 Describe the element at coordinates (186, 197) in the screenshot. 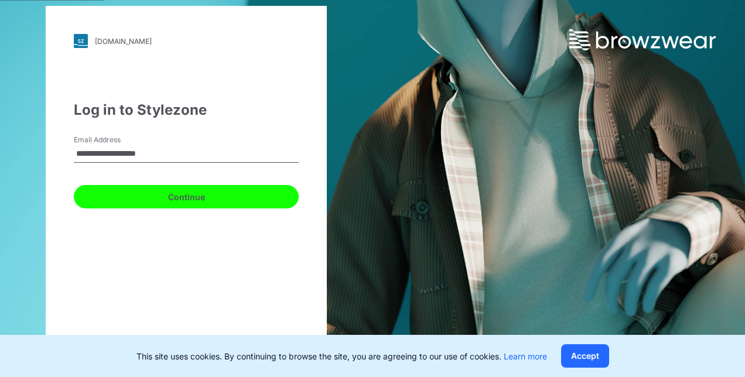

I see `button: Continue` at that location.